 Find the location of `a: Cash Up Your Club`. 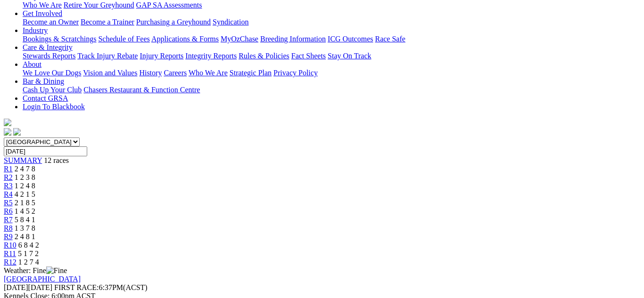

a: Cash Up Your Club is located at coordinates (52, 90).